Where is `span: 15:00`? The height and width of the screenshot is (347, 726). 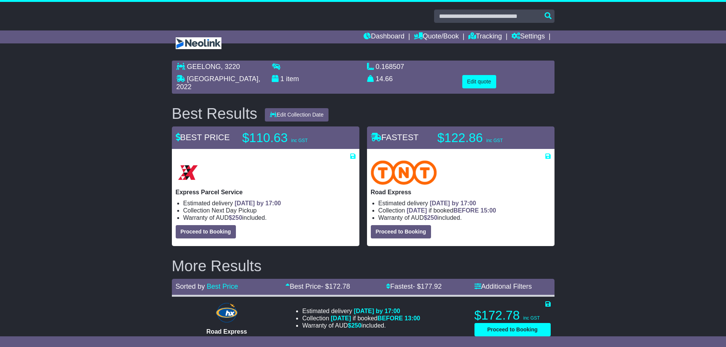 span: 15:00 is located at coordinates (488, 210).